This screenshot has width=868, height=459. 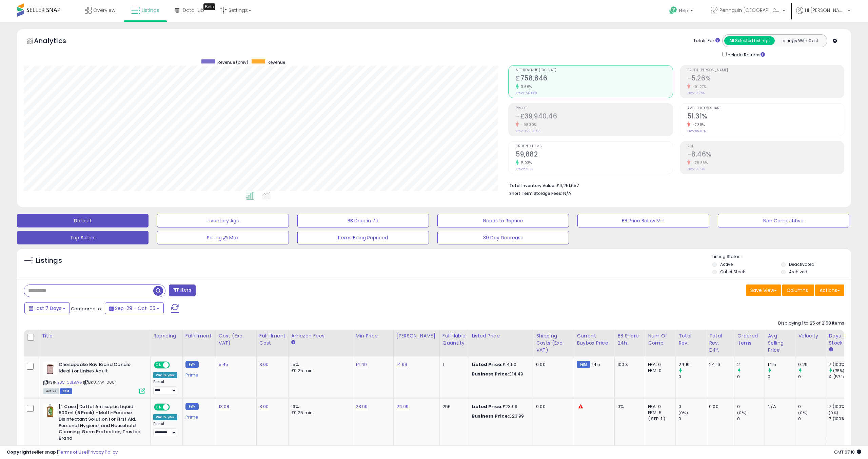 I want to click on h5: Listings, so click(x=49, y=261).